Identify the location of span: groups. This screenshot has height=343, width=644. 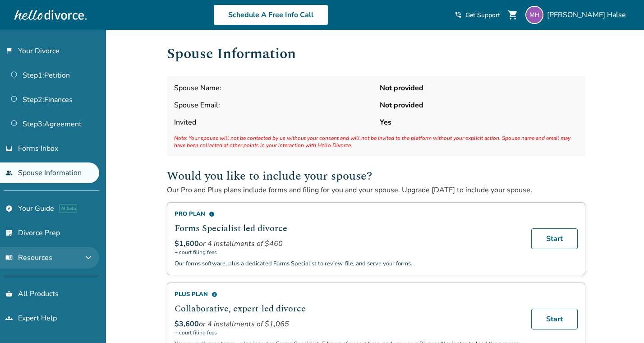
(9, 318).